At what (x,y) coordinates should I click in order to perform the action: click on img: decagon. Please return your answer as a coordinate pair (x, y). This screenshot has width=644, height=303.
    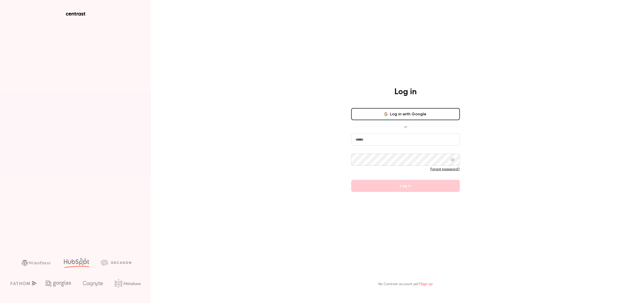
    Looking at the image, I should click on (116, 263).